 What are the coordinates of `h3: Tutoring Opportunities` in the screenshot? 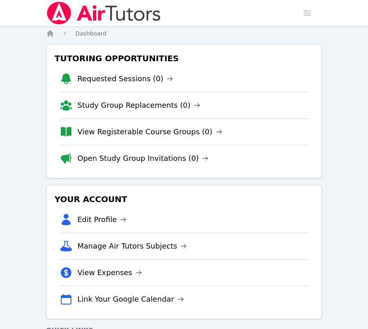 It's located at (184, 58).